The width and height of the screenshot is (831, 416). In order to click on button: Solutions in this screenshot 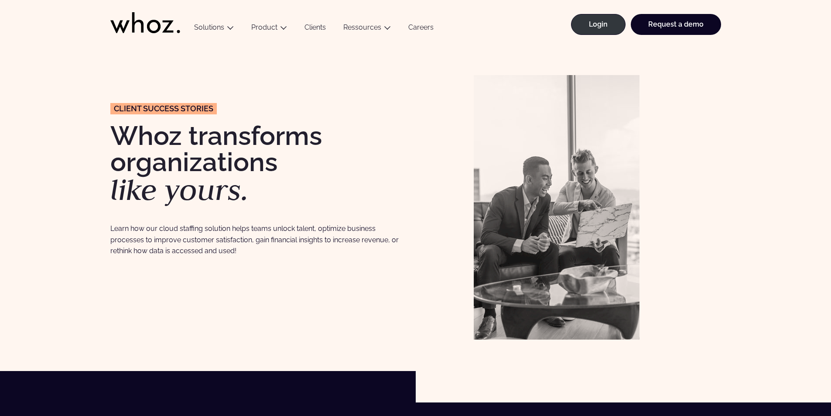, I will do `click(214, 29)`.